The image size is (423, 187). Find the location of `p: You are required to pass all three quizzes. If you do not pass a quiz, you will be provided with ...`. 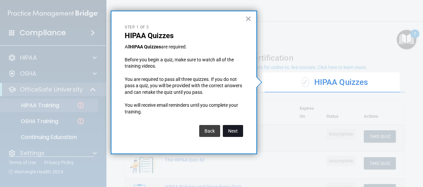

p: You are required to pass all three quizzes. If you do not pass a quiz, you will be provided with ... is located at coordinates (184, 86).